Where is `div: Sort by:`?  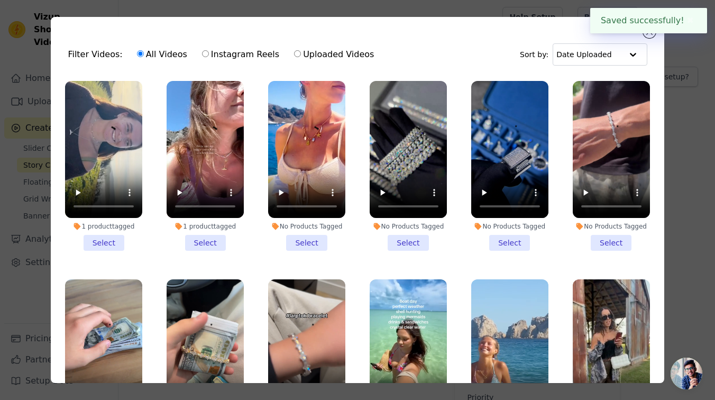 div: Sort by: is located at coordinates (583, 54).